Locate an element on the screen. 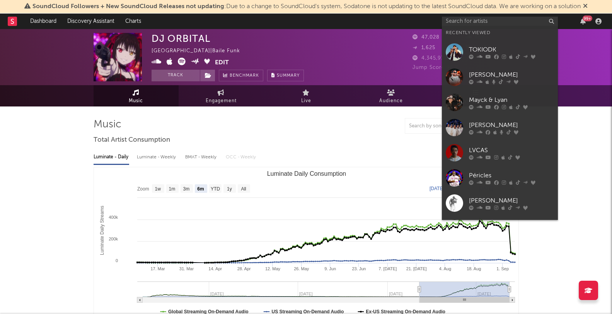 This screenshot has width=612, height=314. a: Discovery Assistant is located at coordinates (91, 21).